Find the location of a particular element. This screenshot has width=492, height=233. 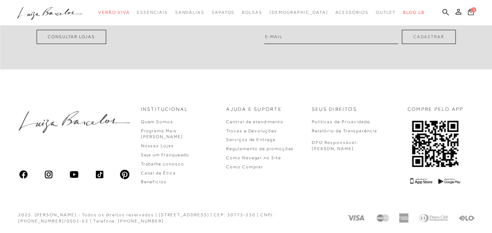

input: E-mail is located at coordinates (331, 37).